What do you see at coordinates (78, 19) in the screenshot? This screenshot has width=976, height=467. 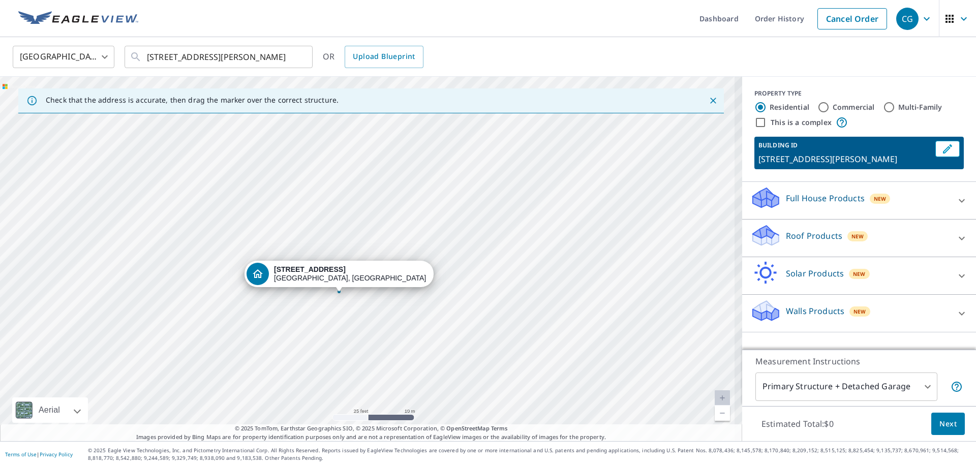 I see `img: EV Logo` at bounding box center [78, 19].